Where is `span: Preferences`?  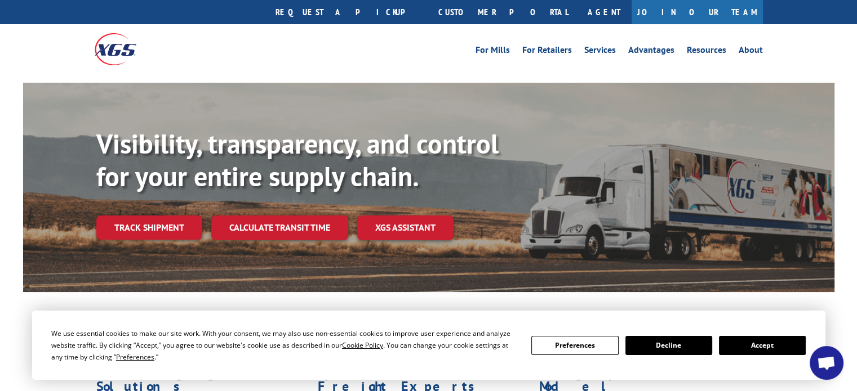 span: Preferences is located at coordinates (135, 357).